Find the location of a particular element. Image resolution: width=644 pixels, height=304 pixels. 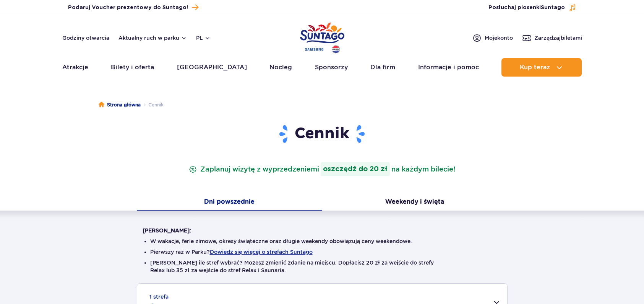

a: Sponsorzy is located at coordinates (332, 67).